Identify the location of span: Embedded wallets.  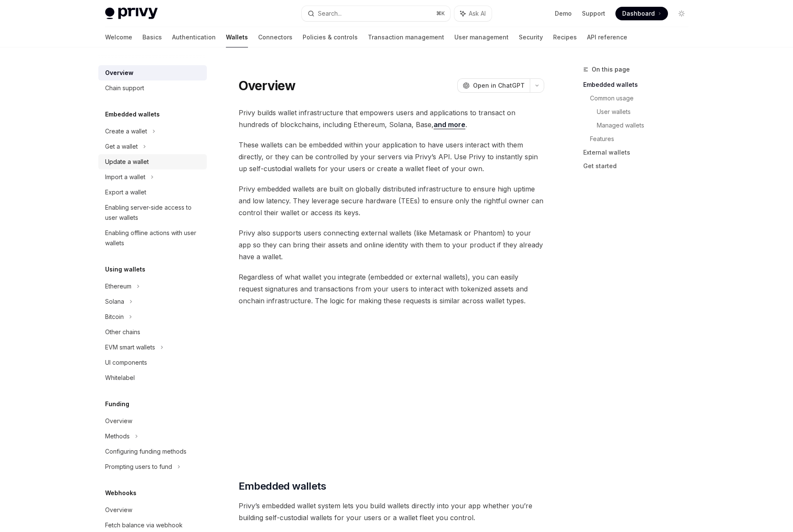
(282, 486).